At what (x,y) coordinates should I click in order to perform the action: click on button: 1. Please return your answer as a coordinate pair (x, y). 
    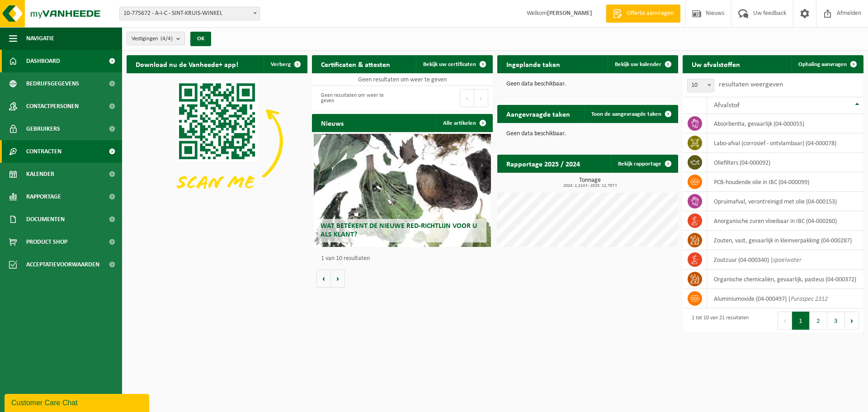
    Looking at the image, I should click on (801, 321).